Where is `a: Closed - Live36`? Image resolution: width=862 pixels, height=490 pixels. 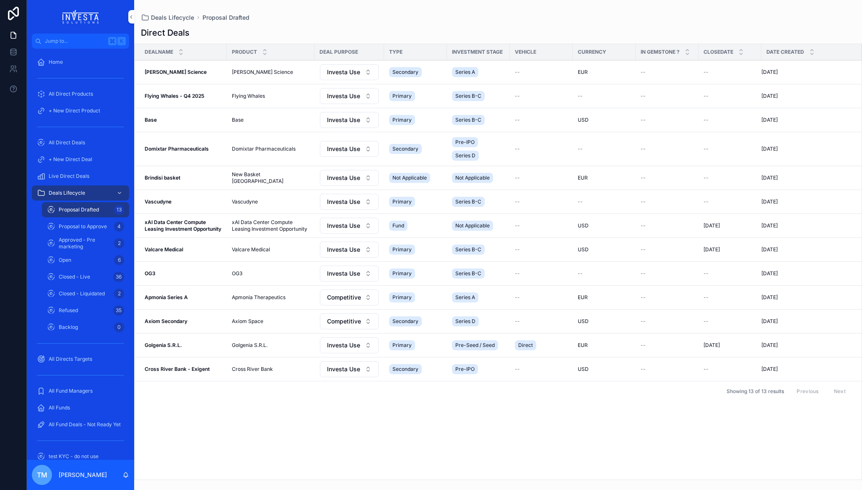 a: Closed - Live36 is located at coordinates (86, 277).